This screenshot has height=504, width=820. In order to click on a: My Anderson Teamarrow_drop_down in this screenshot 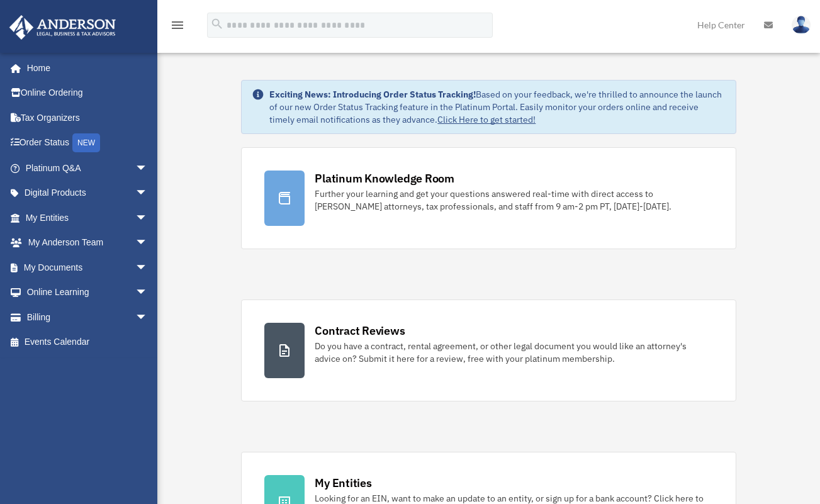, I will do `click(88, 243)`.